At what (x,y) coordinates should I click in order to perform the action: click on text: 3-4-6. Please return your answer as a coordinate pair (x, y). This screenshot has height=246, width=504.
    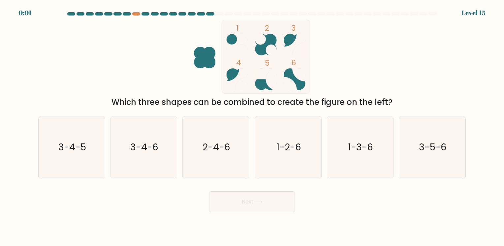
    Looking at the image, I should click on (144, 147).